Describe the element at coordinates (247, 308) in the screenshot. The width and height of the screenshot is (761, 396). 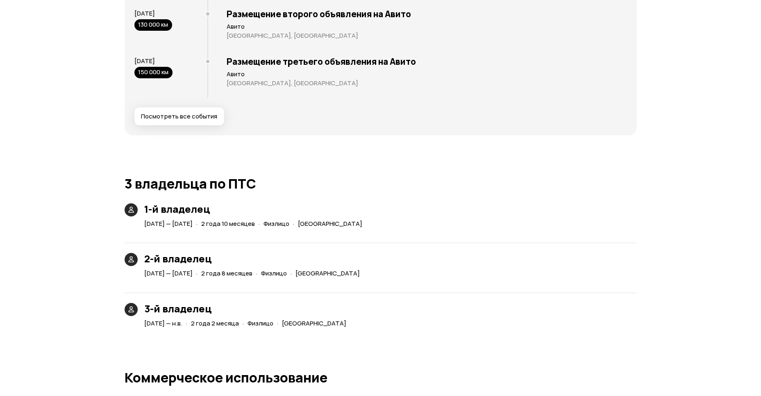
I see `h3: 3-й владелец` at that location.